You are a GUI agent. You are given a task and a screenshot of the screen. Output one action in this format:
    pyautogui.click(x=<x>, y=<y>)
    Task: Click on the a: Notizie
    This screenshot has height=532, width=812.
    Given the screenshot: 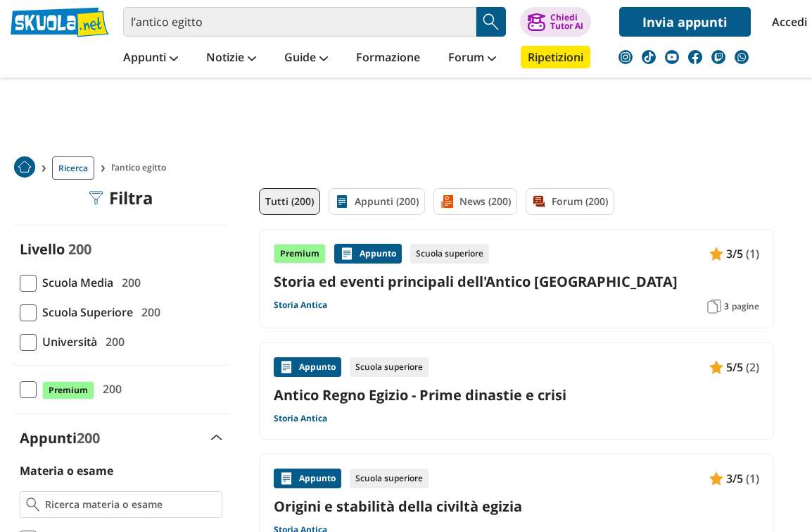 What is the action you would take?
    pyautogui.click(x=231, y=59)
    